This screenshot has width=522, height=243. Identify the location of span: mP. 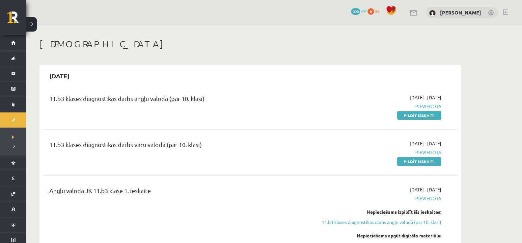
(364, 11).